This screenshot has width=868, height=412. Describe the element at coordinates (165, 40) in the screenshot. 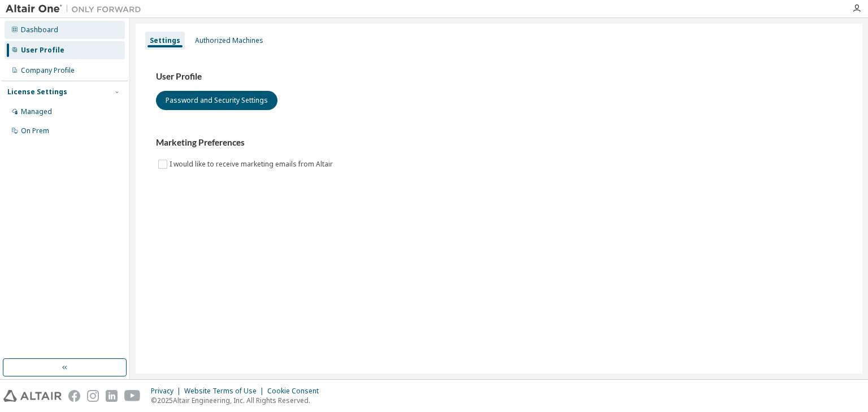

I see `div: Settings` at that location.